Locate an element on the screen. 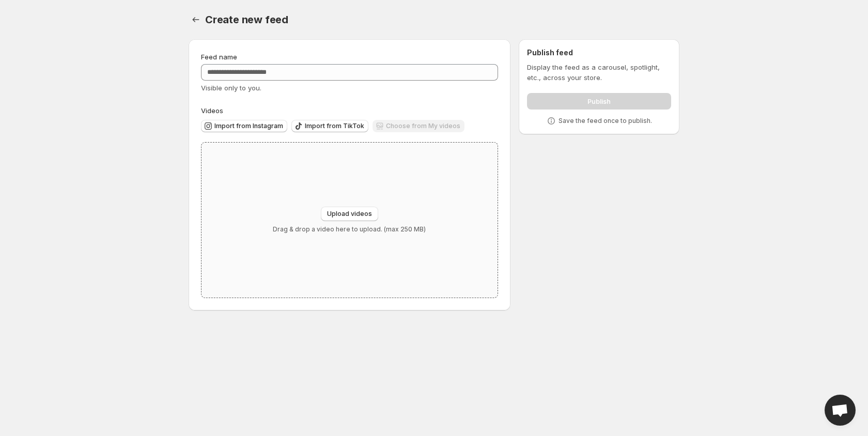  button: Import from TikTok is located at coordinates (330, 126).